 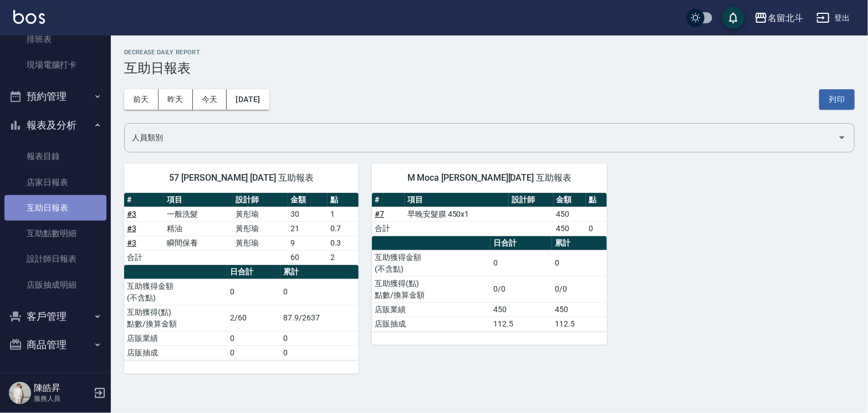 I want to click on a: 店家日報表, so click(x=55, y=182).